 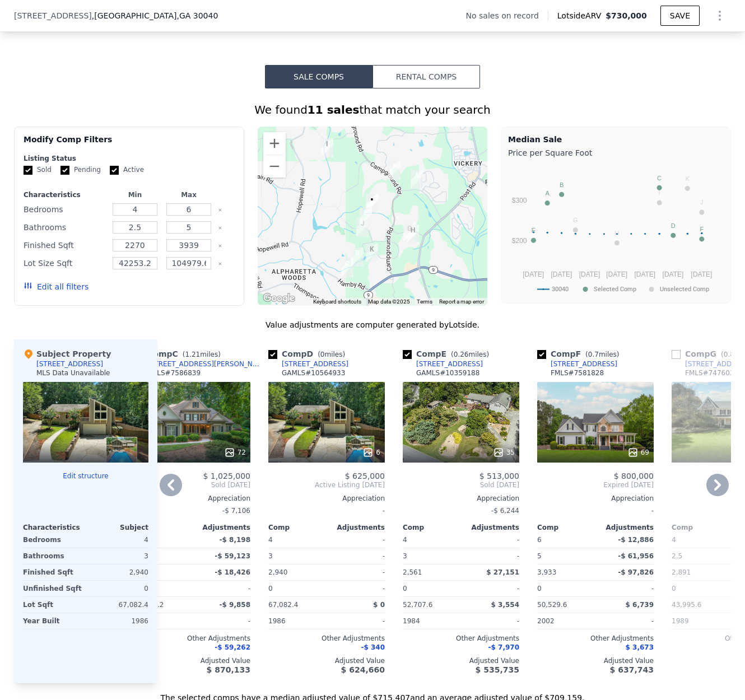 I want to click on label: Pending, so click(x=81, y=170).